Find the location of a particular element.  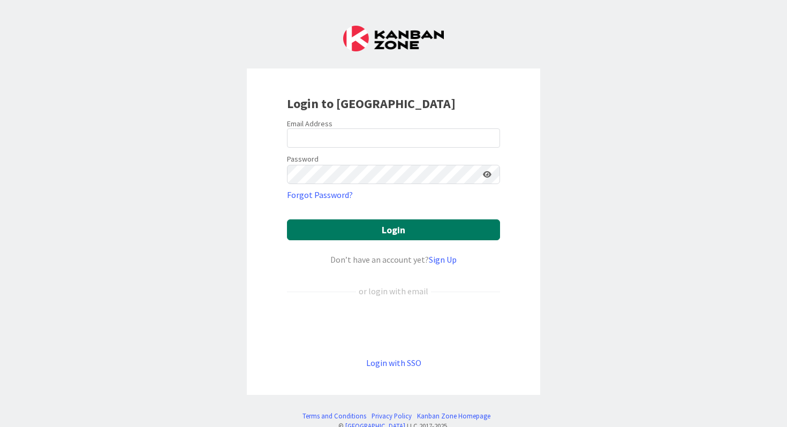

label: Email Address is located at coordinates (309, 124).